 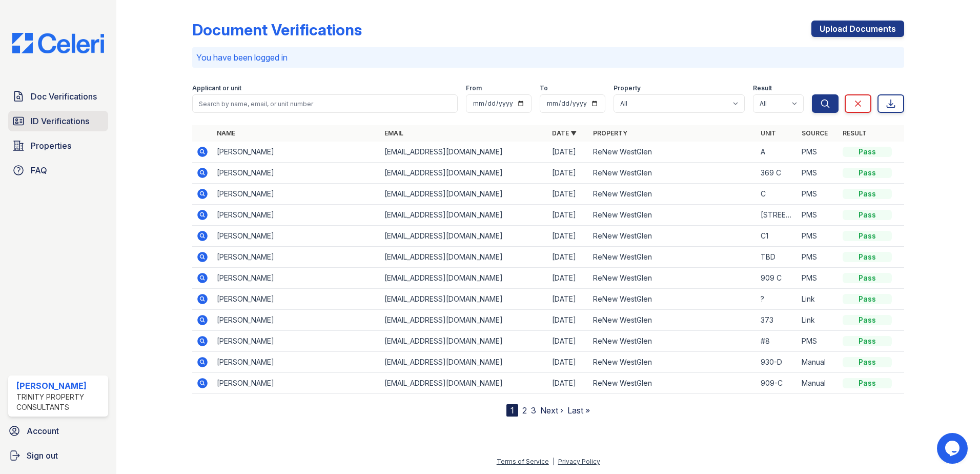 What do you see at coordinates (777, 257) in the screenshot?
I see `td: TBD` at bounding box center [777, 257].